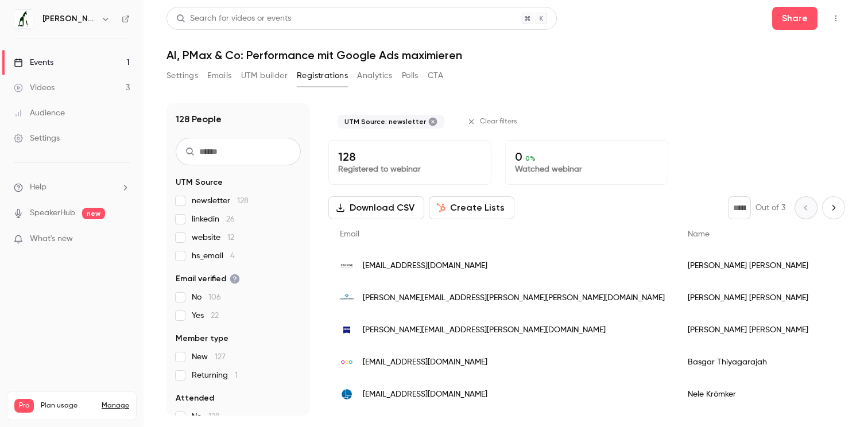 This screenshot has height=427, width=868. I want to click on img: nordmann.global, so click(347, 298).